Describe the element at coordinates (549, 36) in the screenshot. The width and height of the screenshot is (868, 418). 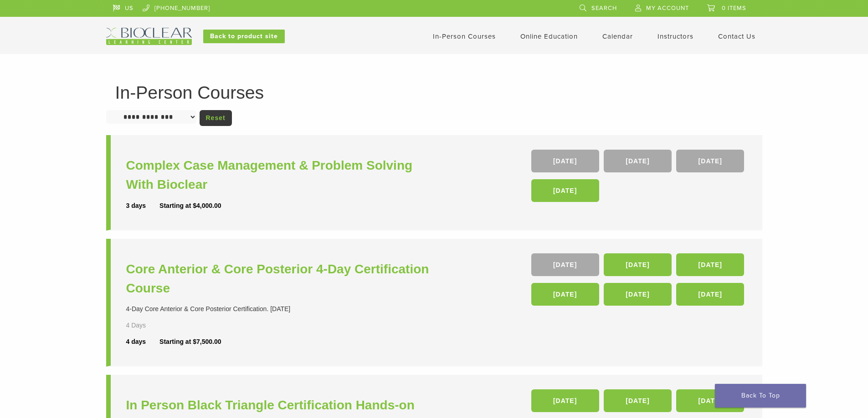
I see `a: Online Education` at that location.